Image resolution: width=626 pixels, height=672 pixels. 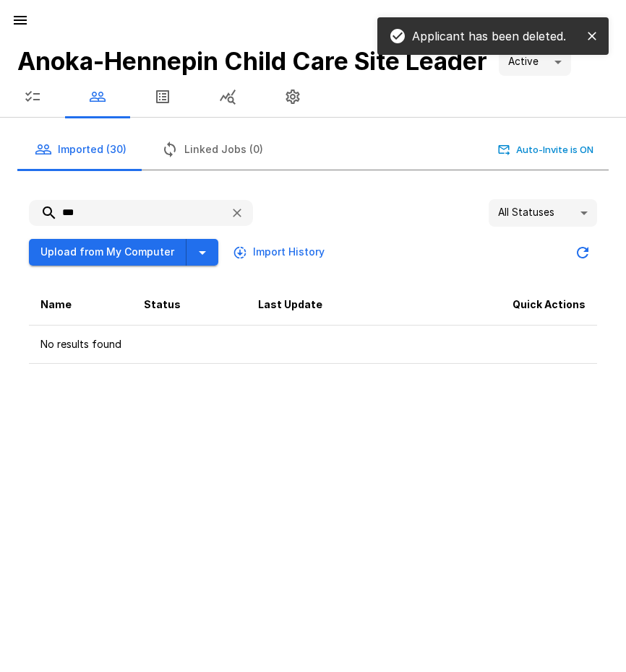 I want to click on p: Applicant has been deleted., so click(x=488, y=36).